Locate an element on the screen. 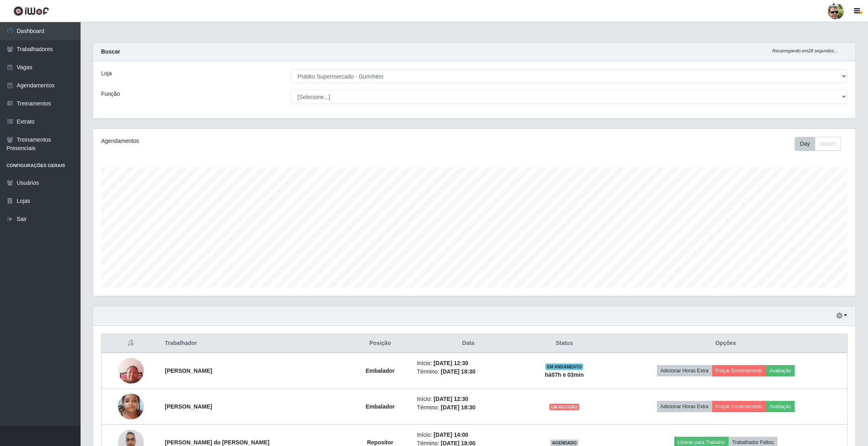 The height and width of the screenshot is (446, 868). th: Posição is located at coordinates (380, 344).